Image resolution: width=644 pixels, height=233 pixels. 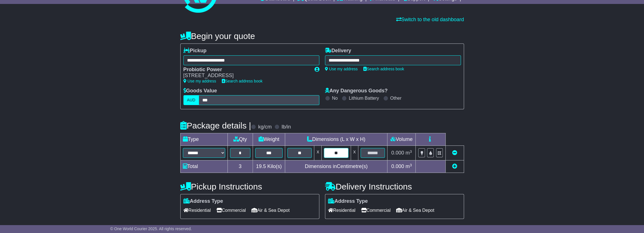 I want to click on label: lb/in, so click(x=286, y=127).